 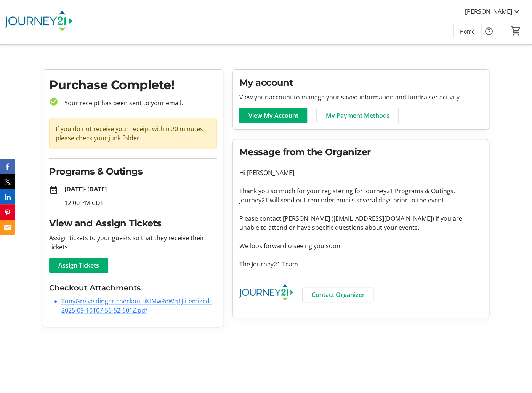 What do you see at coordinates (361, 264) in the screenshot?
I see `p: The Journey21 Team` at bounding box center [361, 264].